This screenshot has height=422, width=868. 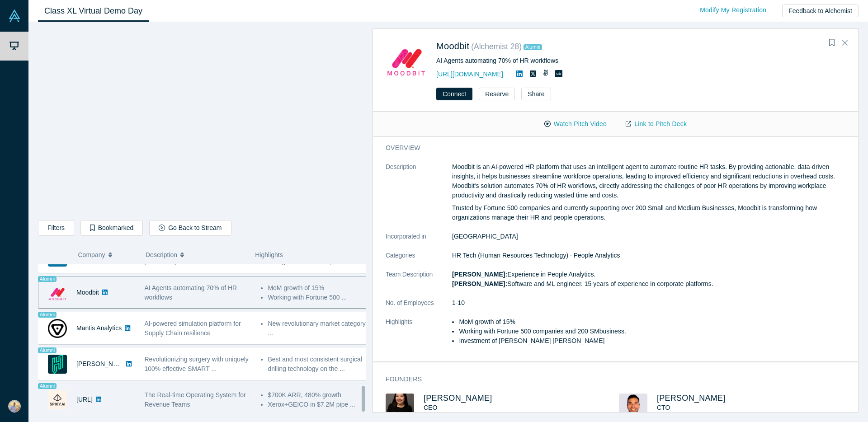 What do you see at coordinates (161, 254) in the screenshot?
I see `span: Description` at bounding box center [161, 254].